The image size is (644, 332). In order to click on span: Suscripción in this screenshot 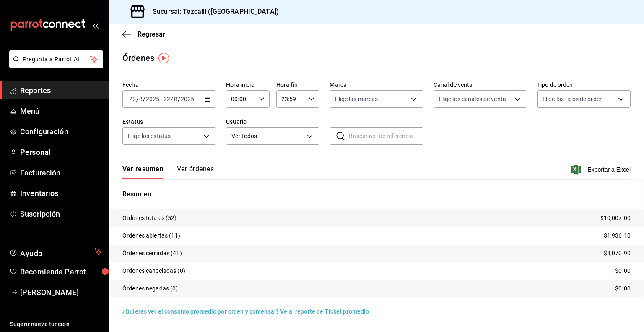, I will do `click(61, 214)`.